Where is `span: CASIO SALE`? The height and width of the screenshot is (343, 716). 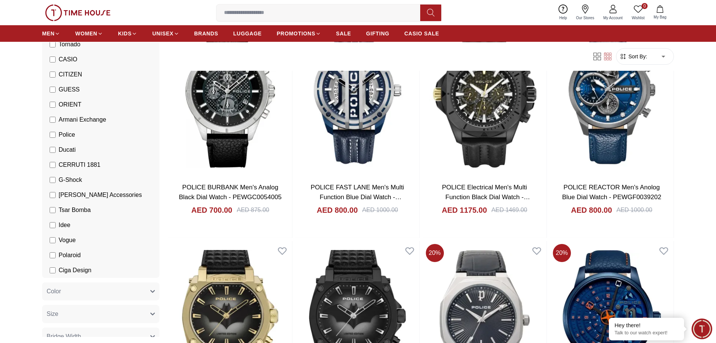 span: CASIO SALE is located at coordinates (422, 33).